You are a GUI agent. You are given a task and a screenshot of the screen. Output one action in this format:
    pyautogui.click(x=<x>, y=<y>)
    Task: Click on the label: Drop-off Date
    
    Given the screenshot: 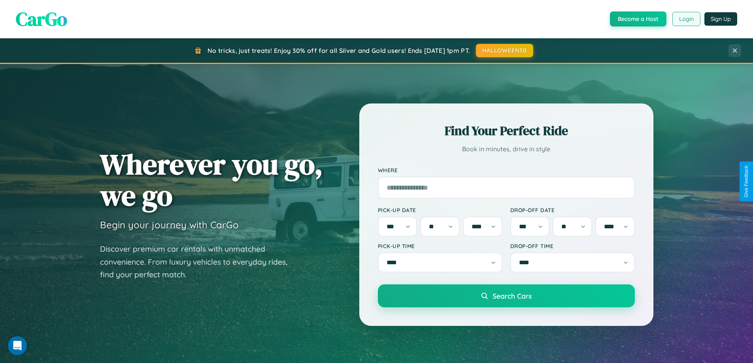 What is the action you would take?
    pyautogui.click(x=572, y=210)
    